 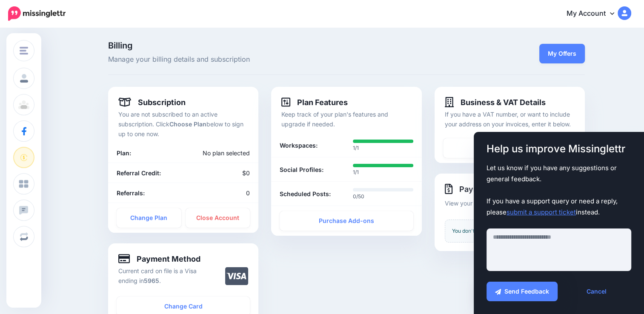 I want to click on b: Social Profiles:, so click(x=301, y=170).